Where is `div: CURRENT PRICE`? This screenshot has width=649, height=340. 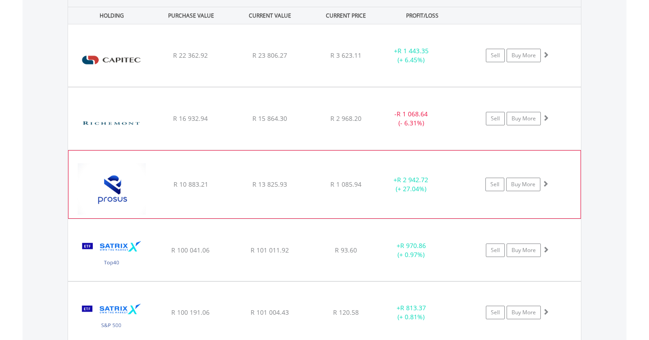 div: CURRENT PRICE is located at coordinates (346, 15).